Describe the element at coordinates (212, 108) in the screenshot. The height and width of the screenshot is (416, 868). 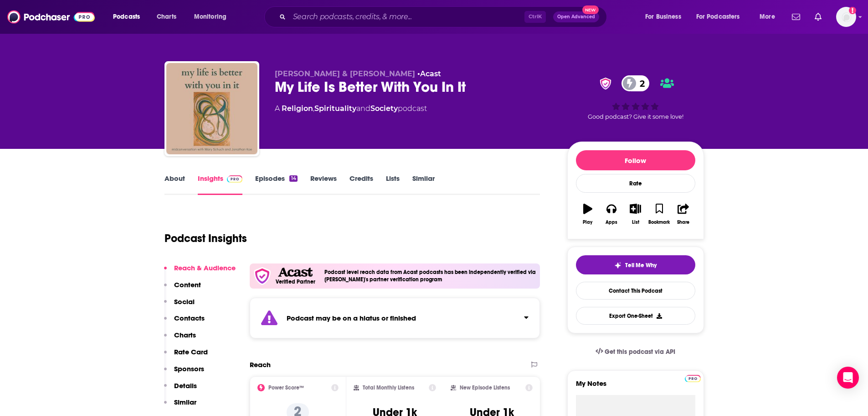
I see `img: My Life Is Better With You In It` at that location.